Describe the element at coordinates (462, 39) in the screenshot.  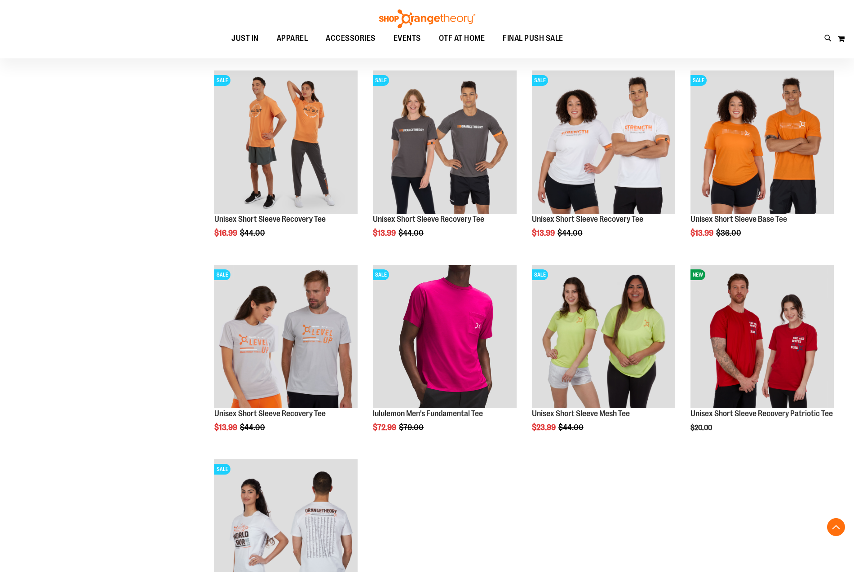
I see `a: OTF AT HOME` at that location.